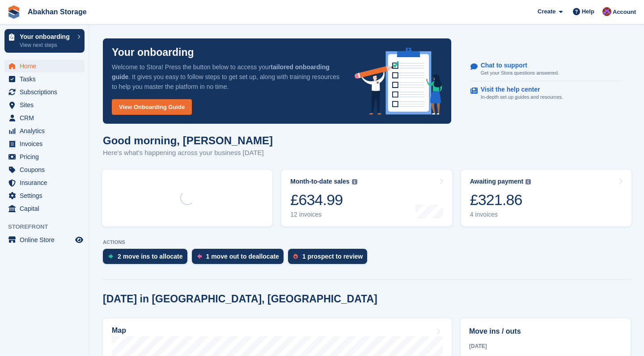  What do you see at coordinates (14, 12) in the screenshot?
I see `img: stora-icon-8386f47178a22dfd0bd8f6a31ec36ba5ce8667c1dd55bd0f319d3a0aa187defe.svg` at bounding box center [14, 12].